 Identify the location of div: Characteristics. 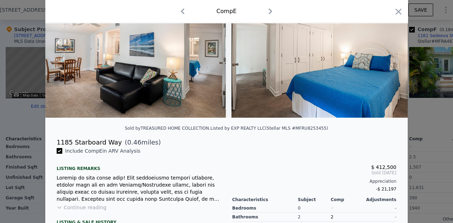
(265, 200).